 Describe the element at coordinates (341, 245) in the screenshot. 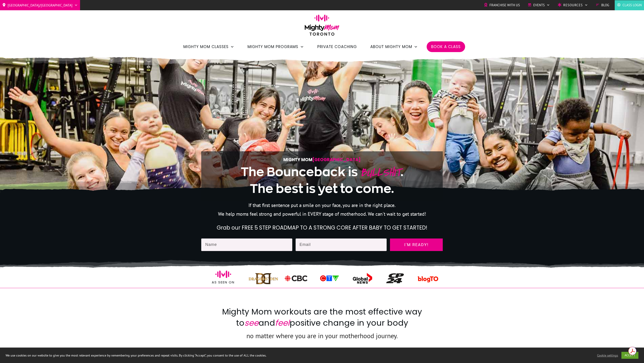

I see `input: Email` at that location.